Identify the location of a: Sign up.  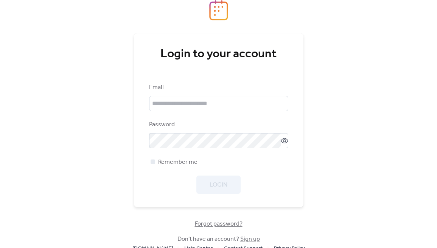
(250, 239).